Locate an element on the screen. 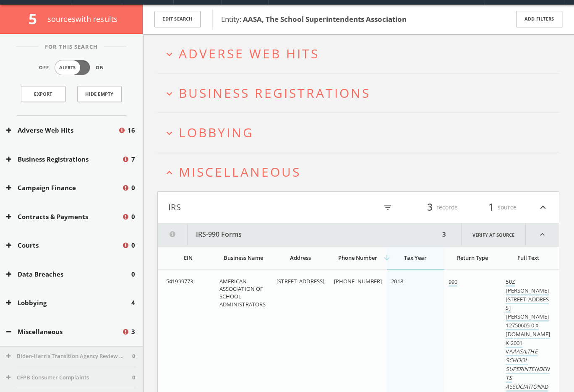 Image resolution: width=574 pixels, height=392 pixels. button: Contracts & Payments is located at coordinates (64, 217).